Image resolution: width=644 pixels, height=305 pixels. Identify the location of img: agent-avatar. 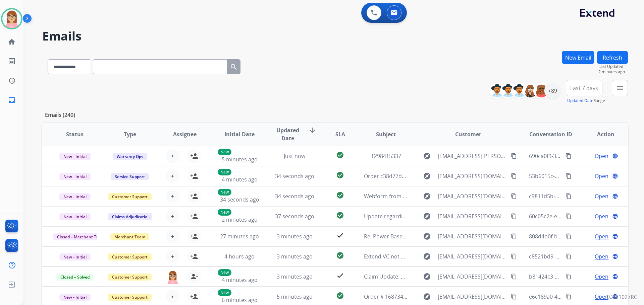
(173, 277).